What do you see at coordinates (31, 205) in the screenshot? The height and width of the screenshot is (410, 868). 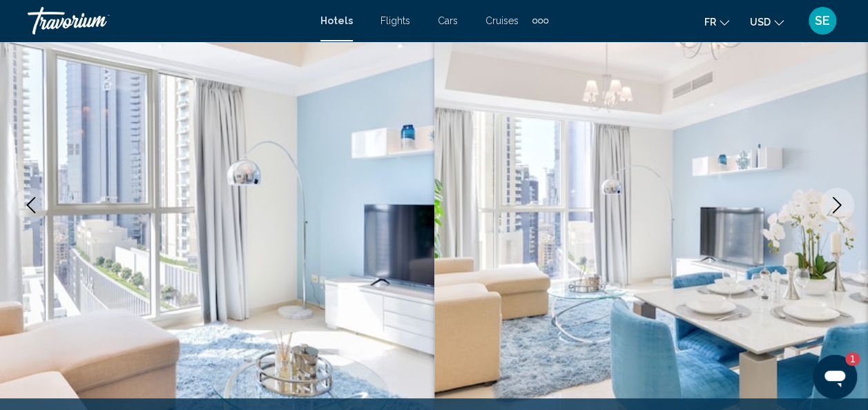 I see `button: Previous image` at bounding box center [31, 205].